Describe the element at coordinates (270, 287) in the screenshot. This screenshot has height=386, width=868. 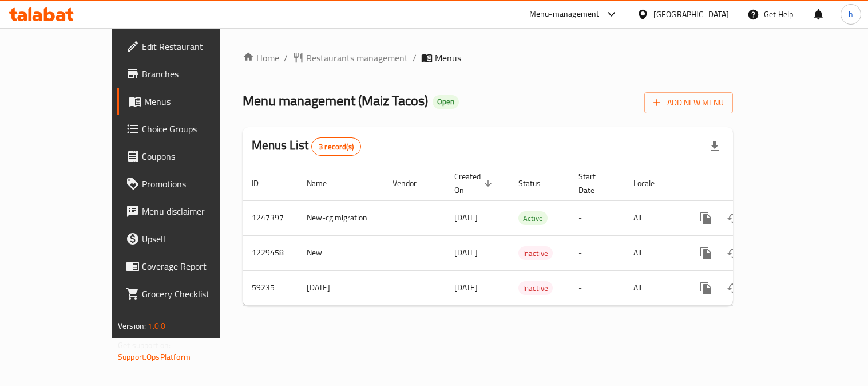
I see `td: 59235` at that location.